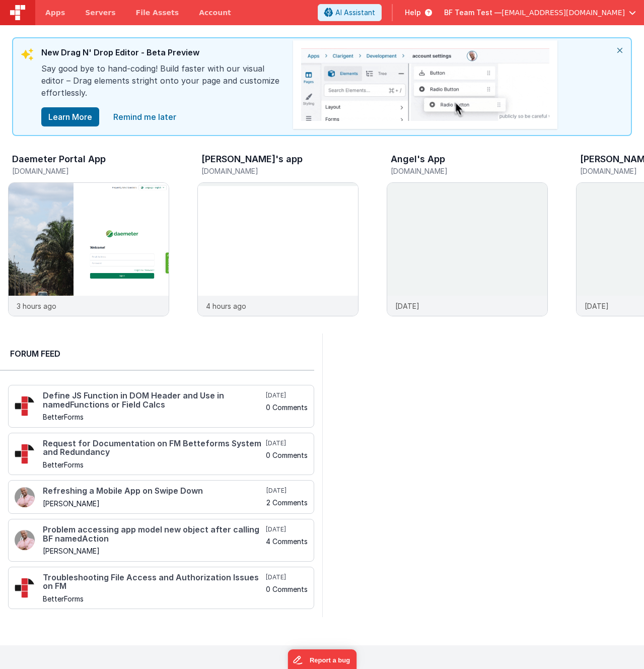 Image resolution: width=644 pixels, height=669 pixels. Describe the element at coordinates (162, 54) in the screenshot. I see `div: New Drag N' Drop Editor - Beta Preview` at that location.